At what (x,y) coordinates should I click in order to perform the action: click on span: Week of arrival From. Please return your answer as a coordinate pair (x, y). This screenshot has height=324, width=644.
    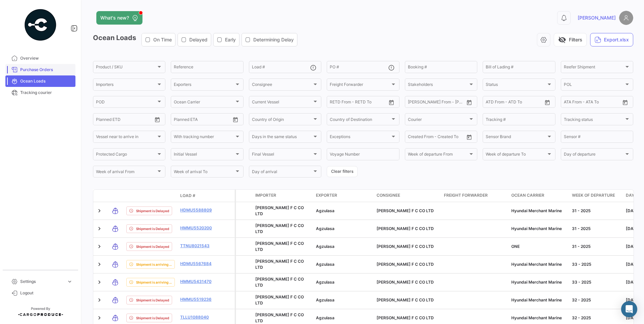
    Looking at the image, I should click on (126, 173).